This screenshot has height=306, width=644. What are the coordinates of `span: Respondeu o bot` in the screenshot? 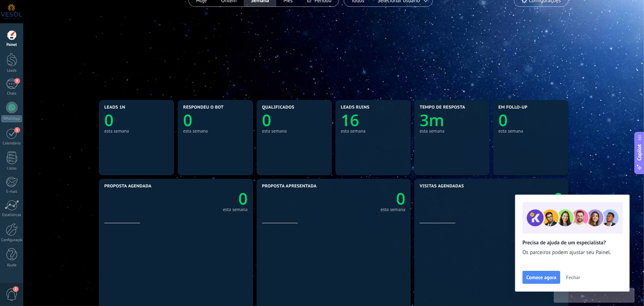 It's located at (203, 107).